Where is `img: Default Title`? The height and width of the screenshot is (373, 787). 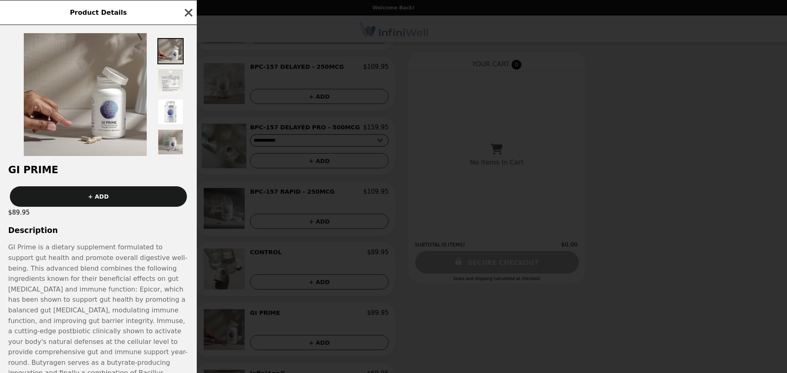
img: Default Title is located at coordinates (85, 95).